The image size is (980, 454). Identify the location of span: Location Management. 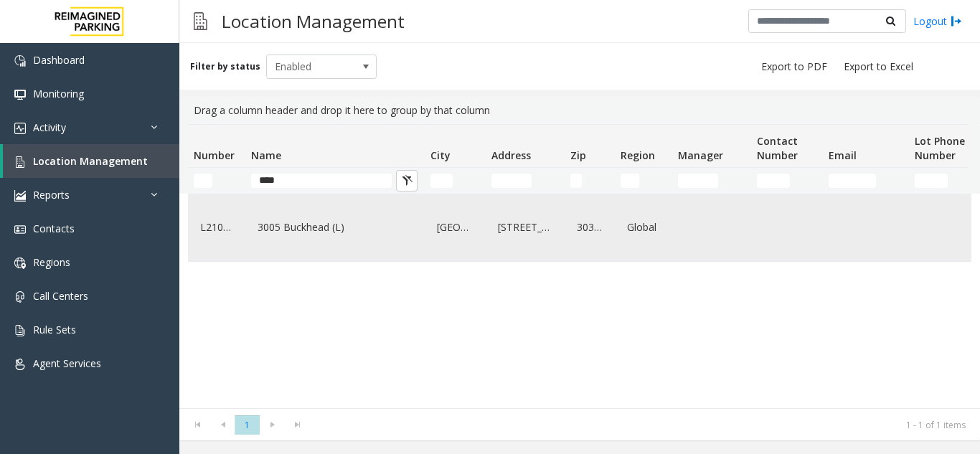
(91, 161).